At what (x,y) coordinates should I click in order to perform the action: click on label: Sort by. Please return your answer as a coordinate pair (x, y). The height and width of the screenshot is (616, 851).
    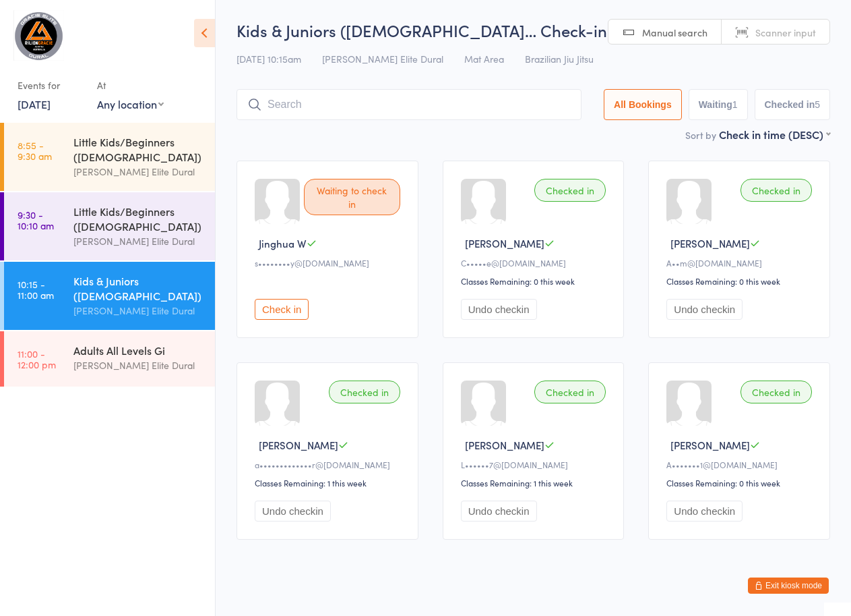
    Looking at the image, I should click on (701, 135).